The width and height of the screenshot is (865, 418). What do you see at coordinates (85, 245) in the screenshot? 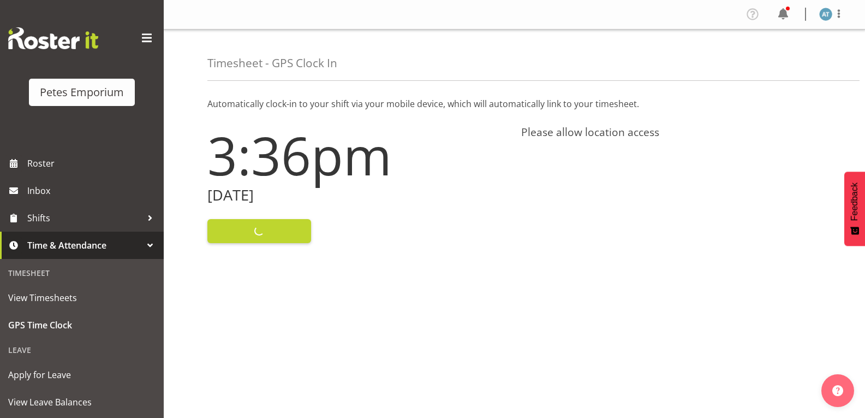
I see `span: Time & Attendance` at bounding box center [85, 245].